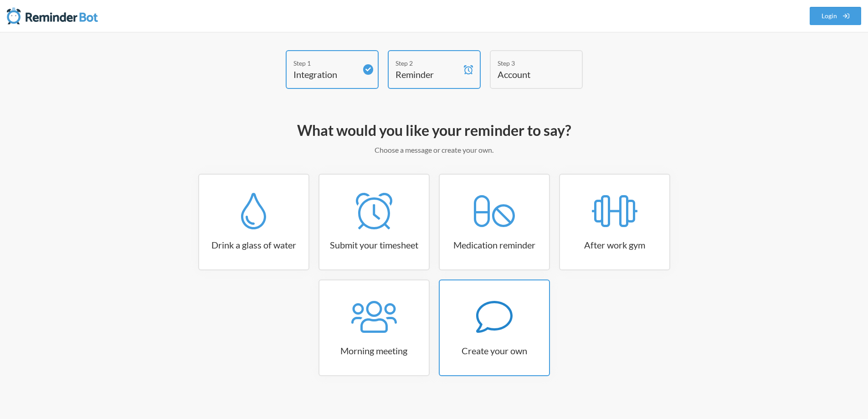 The width and height of the screenshot is (868, 419). I want to click on h3: Medication reminder, so click(494, 245).